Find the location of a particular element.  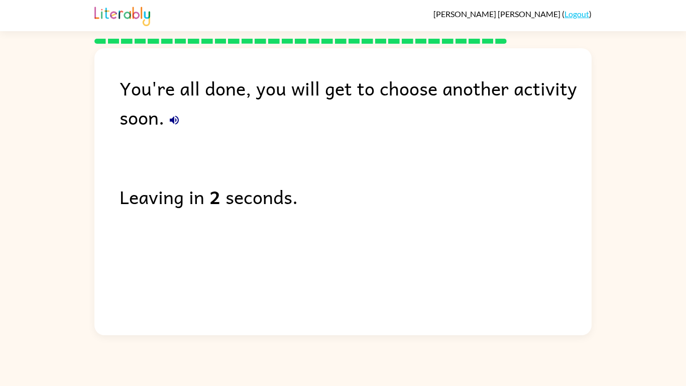

img: Literably is located at coordinates (122, 15).